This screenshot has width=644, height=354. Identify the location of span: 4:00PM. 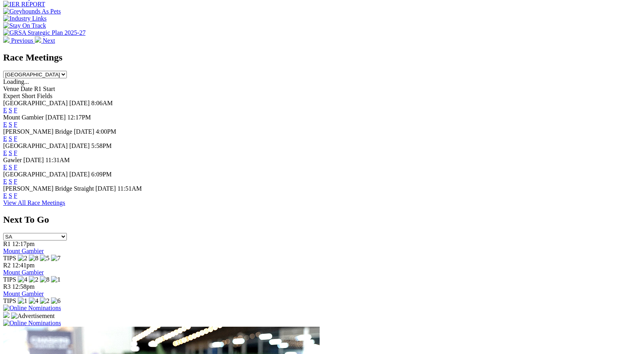
(106, 131).